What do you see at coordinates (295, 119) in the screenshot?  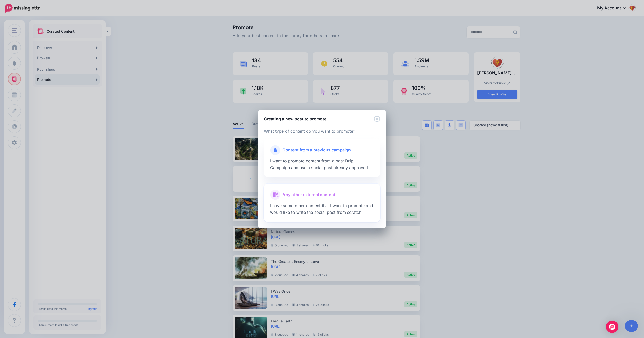 I see `h5: Creating a new post to promote` at bounding box center [295, 119].